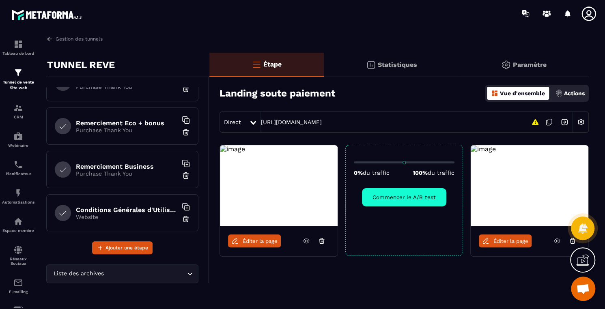 Image resolution: width=605 pixels, height=309 pixels. Describe the element at coordinates (397, 65) in the screenshot. I see `p: Statistiques` at that location.